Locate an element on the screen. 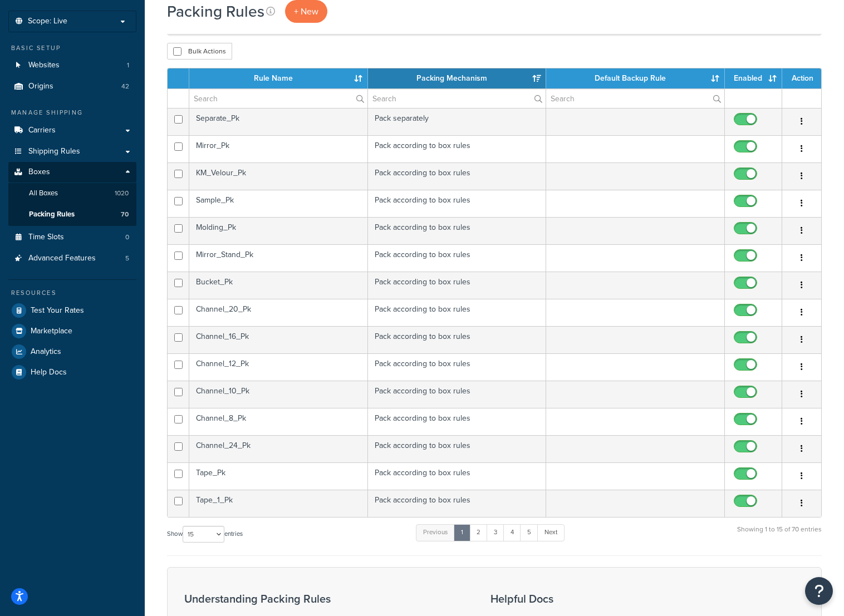 The height and width of the screenshot is (616, 844). a: Marketplace is located at coordinates (72, 331).